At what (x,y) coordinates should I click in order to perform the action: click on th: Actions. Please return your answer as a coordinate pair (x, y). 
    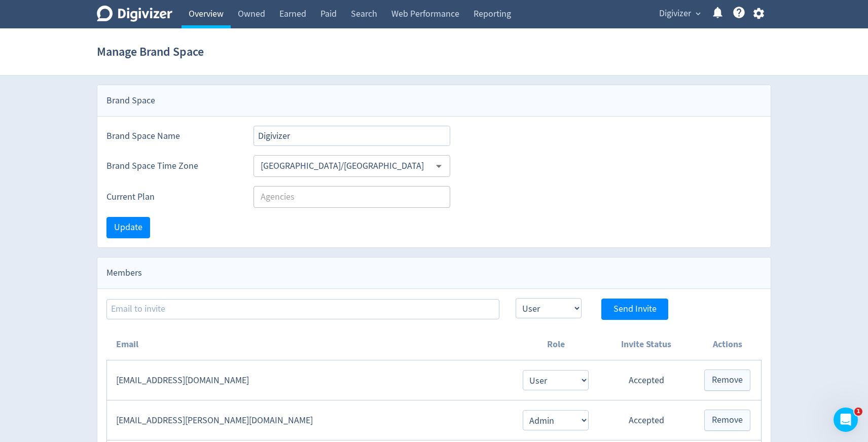
    Looking at the image, I should click on (727, 345).